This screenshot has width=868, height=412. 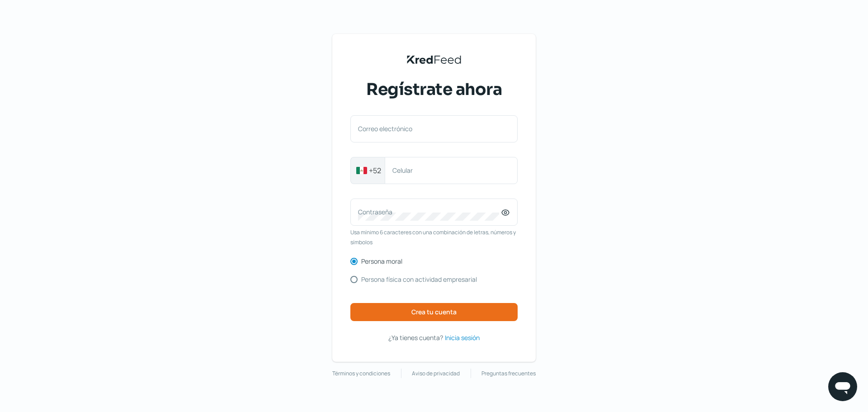 What do you see at coordinates (842, 386) in the screenshot?
I see `img: chatIcon` at bounding box center [842, 386].